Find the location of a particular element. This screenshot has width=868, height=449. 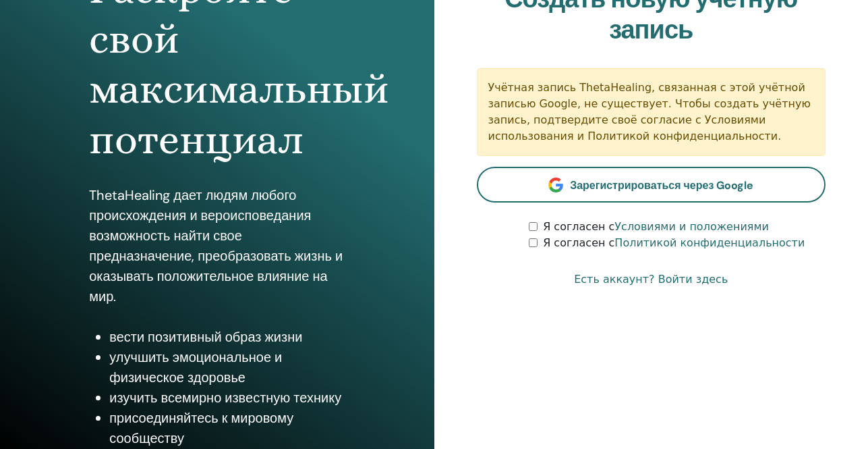

font: вести позитивный образ жизни is located at coordinates (206, 337).